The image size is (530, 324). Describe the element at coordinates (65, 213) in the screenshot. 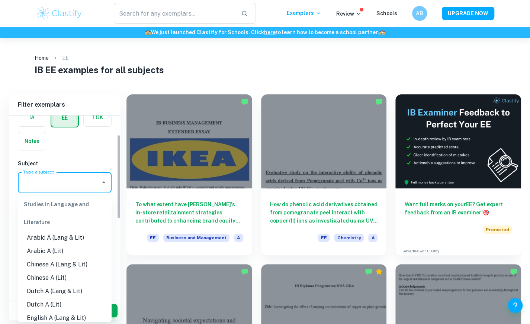

I see `div: Studies in Language and Literature` at that location.